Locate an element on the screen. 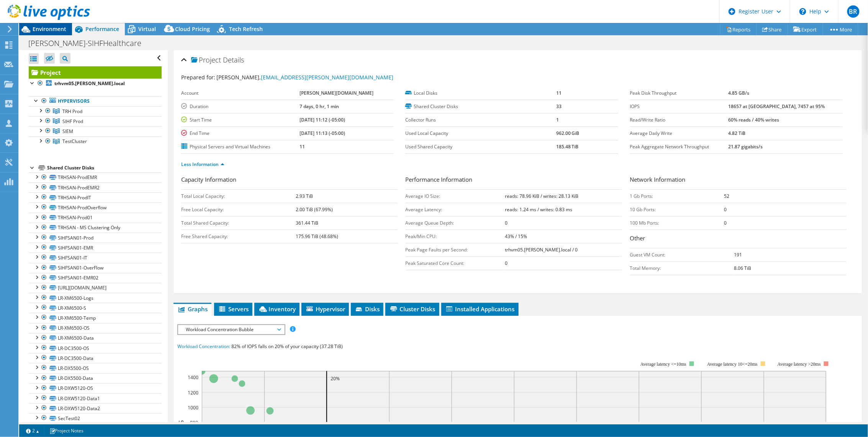 The height and width of the screenshot is (437, 868). b: 185.48 TiB is located at coordinates (567, 146).